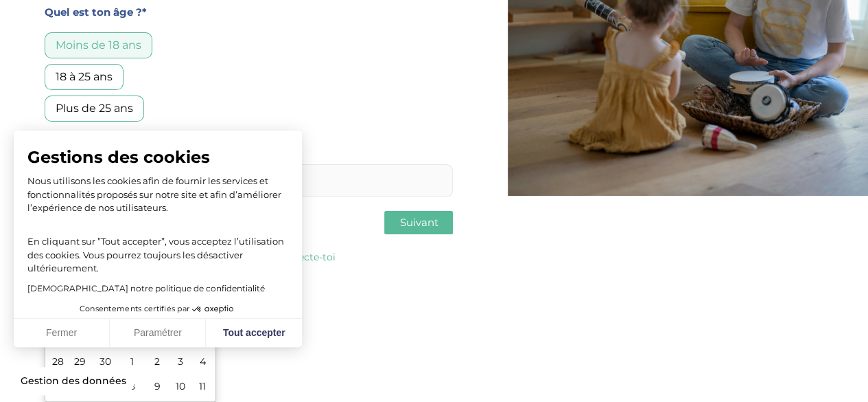 The width and height of the screenshot is (868, 402). I want to click on td: 30, so click(105, 361).